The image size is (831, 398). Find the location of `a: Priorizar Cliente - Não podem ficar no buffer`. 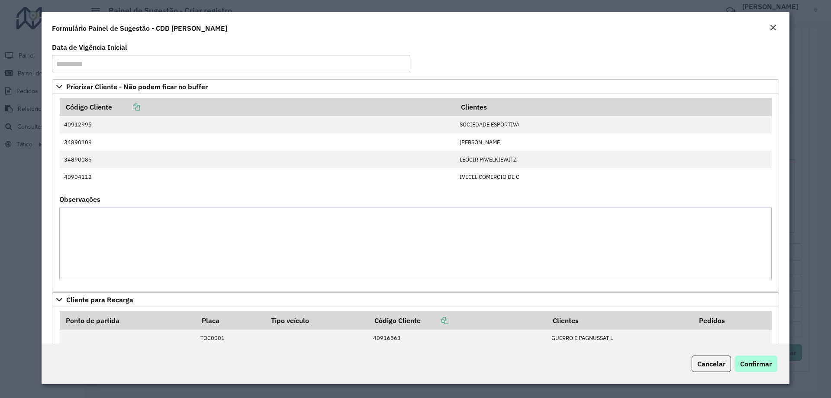

a: Priorizar Cliente - Não podem ficar no buffer is located at coordinates (415, 87).